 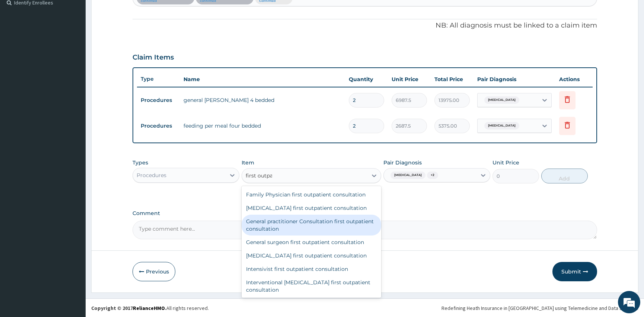 What do you see at coordinates (514, 79) in the screenshot?
I see `th: Pair Diagnosis` at bounding box center [514, 79].